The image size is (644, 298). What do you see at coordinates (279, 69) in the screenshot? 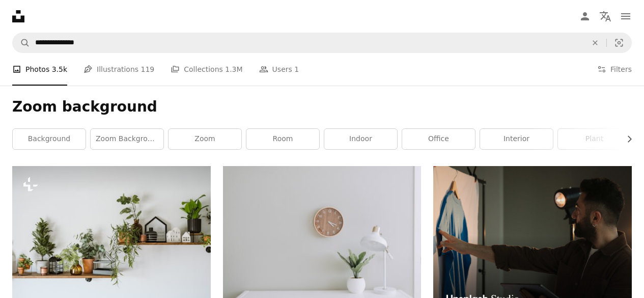
I see `a: Users 1` at bounding box center [279, 69].